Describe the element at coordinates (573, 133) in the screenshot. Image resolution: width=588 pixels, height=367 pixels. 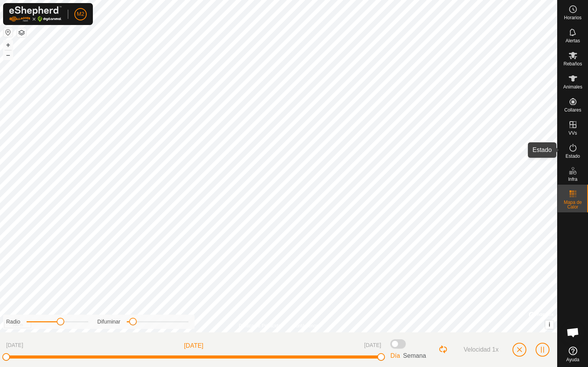
I see `span: VVs` at that location.